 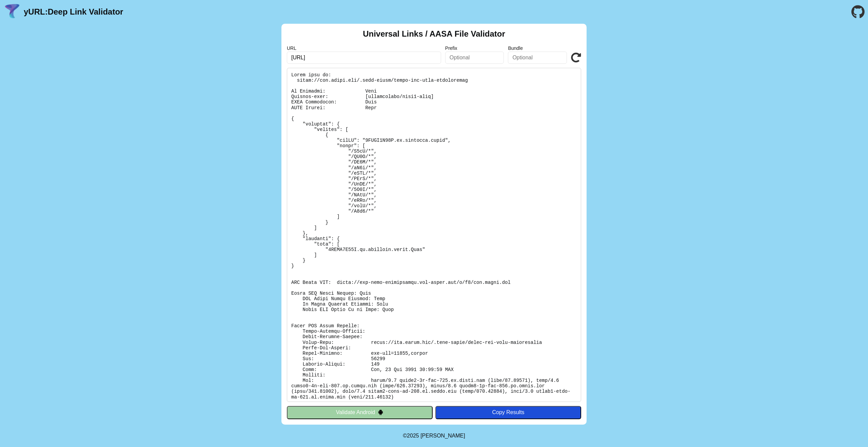 What do you see at coordinates (364, 48) in the screenshot?
I see `label: URL` at bounding box center [364, 48].